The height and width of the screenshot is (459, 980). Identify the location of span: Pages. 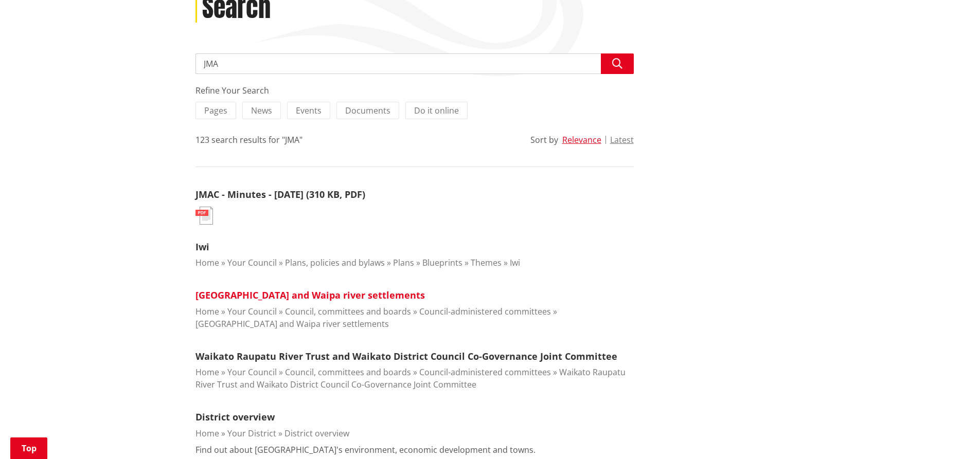
(215, 111).